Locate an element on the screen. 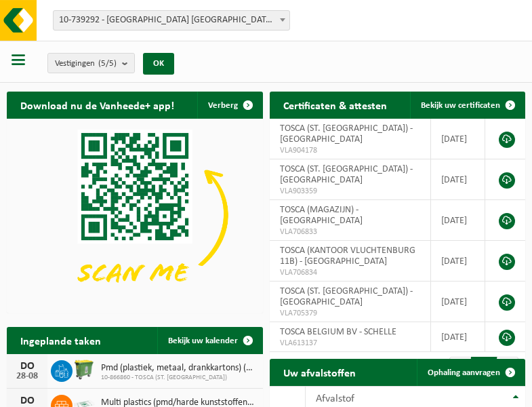 The width and height of the screenshot is (532, 407). a: Bekijk uw certificaten is located at coordinates (467, 105).